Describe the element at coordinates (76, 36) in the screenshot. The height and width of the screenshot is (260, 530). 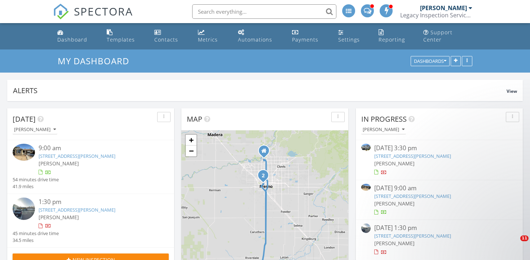
I see `a: Dashboard` at that location.